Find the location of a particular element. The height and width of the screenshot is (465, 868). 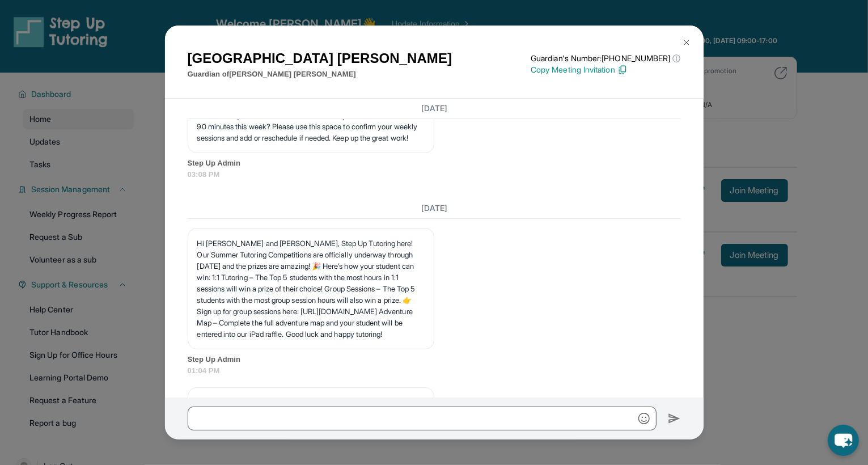

span: 01:04 PM is located at coordinates (434, 371).